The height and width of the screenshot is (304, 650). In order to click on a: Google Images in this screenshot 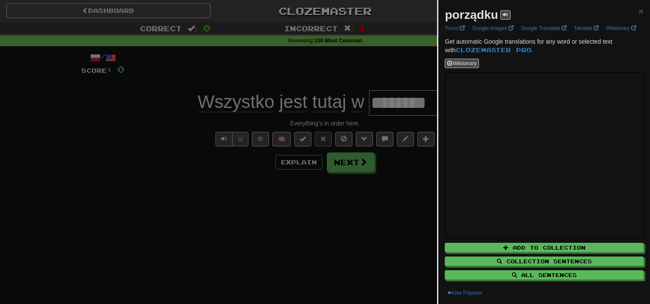, I will do `click(493, 28)`.